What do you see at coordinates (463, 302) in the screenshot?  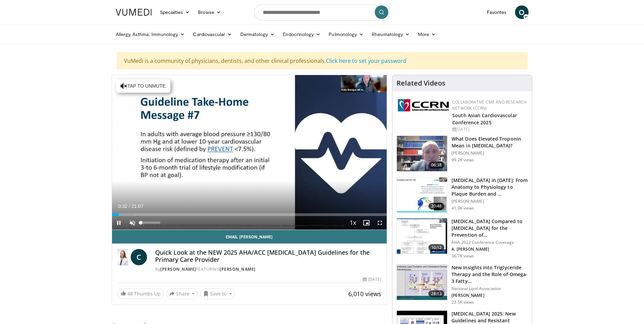 I see `p: 23.5K views` at bounding box center [463, 302].